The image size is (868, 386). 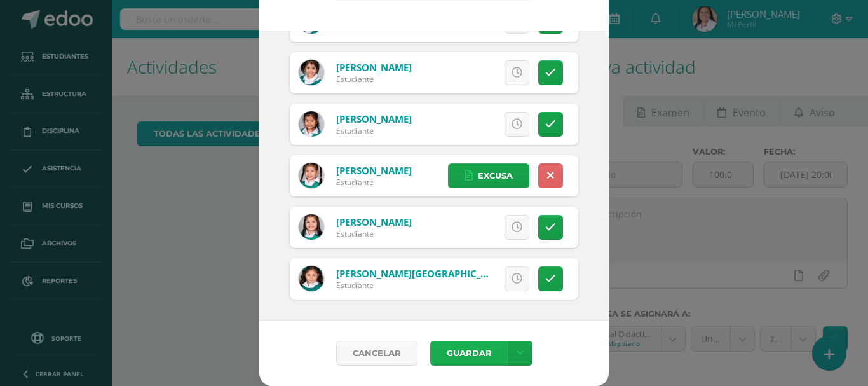 What do you see at coordinates (311, 124) in the screenshot?
I see `img: 5d1c4d0557b4494fa07c4636bb865e8f.png` at bounding box center [311, 124].